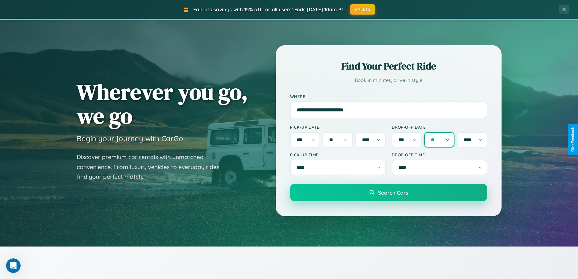 Image resolution: width=578 pixels, height=279 pixels. I want to click on div: Give Feedback, so click(573, 139).